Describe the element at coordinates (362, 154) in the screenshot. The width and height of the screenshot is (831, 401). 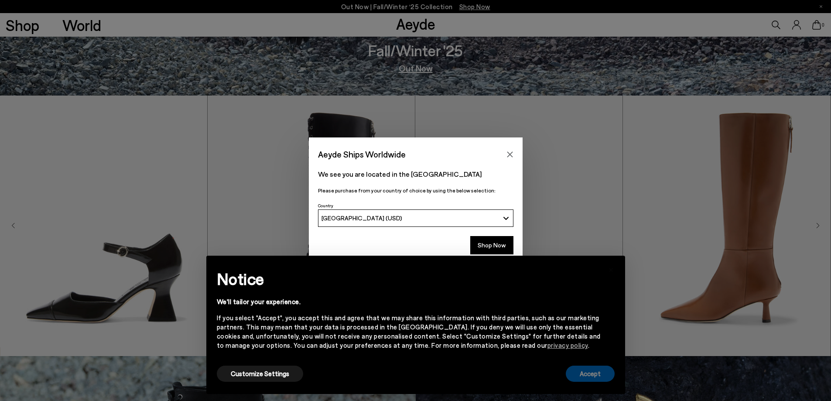
I see `span: Aeyde Ships Worldwide` at that location.